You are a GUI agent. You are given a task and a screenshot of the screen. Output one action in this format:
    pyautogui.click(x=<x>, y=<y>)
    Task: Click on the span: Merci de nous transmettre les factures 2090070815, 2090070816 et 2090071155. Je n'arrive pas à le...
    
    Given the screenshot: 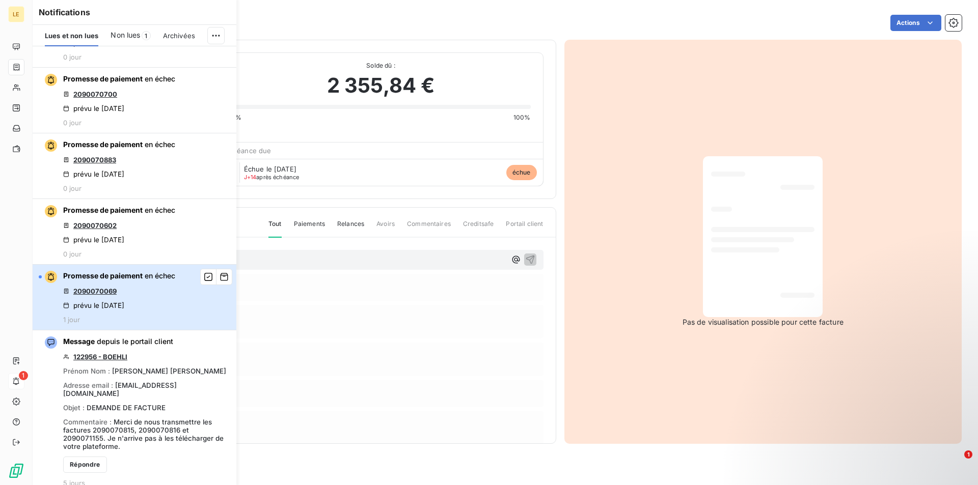 What is the action you would take?
    pyautogui.click(x=143, y=434)
    